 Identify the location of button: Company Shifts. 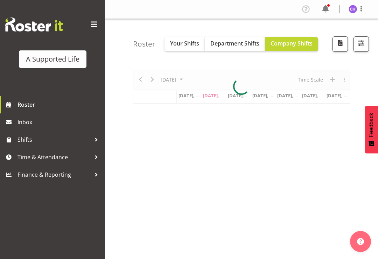
(292, 44).